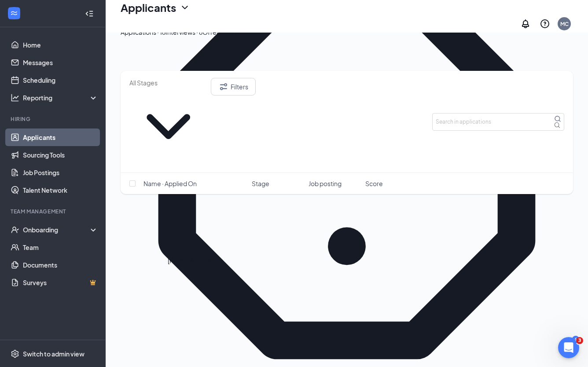 This screenshot has width=588, height=367. What do you see at coordinates (558, 119) in the screenshot?
I see `svg: MagnifyingGlass` at bounding box center [558, 119].